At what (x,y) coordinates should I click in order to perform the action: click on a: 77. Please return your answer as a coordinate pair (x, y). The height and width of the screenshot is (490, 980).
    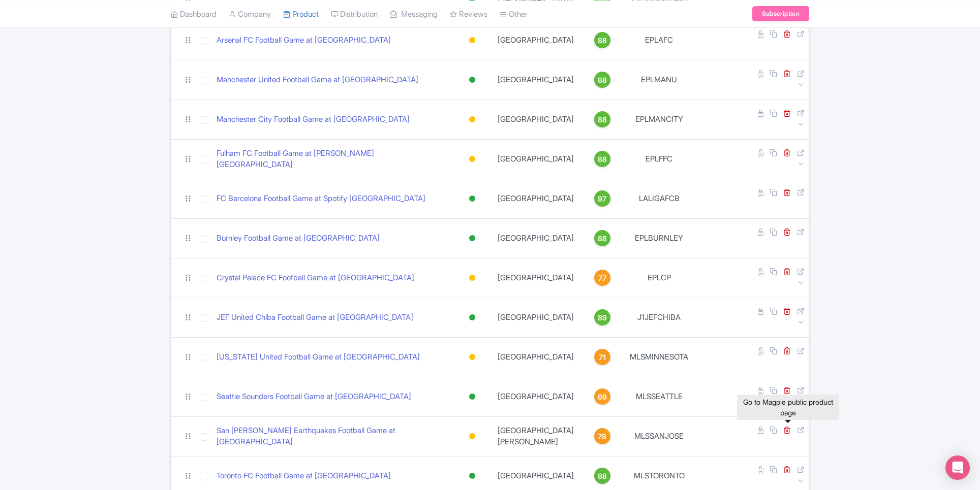
    Looking at the image, I should click on (602, 278).